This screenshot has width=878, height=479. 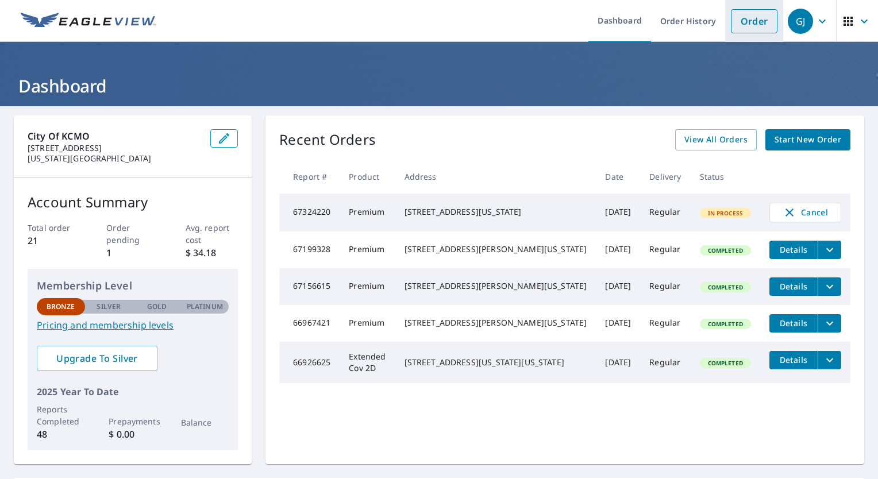 I want to click on button: detailsBtn-67199328, so click(x=794, y=250).